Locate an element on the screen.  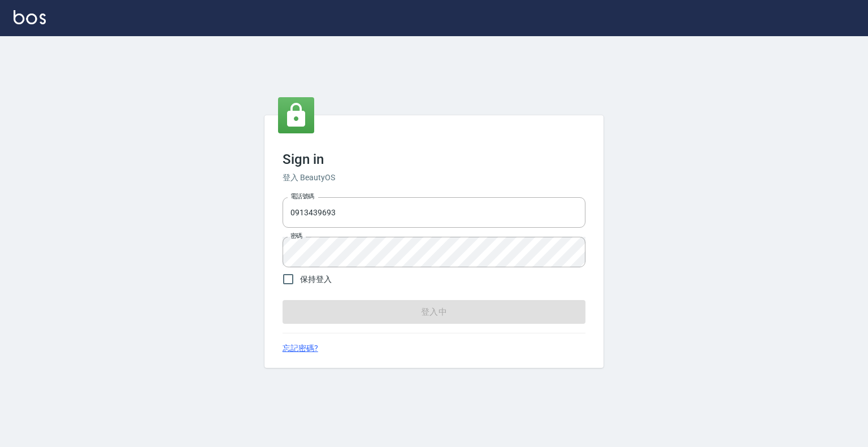
h3: Sign in is located at coordinates (434, 159).